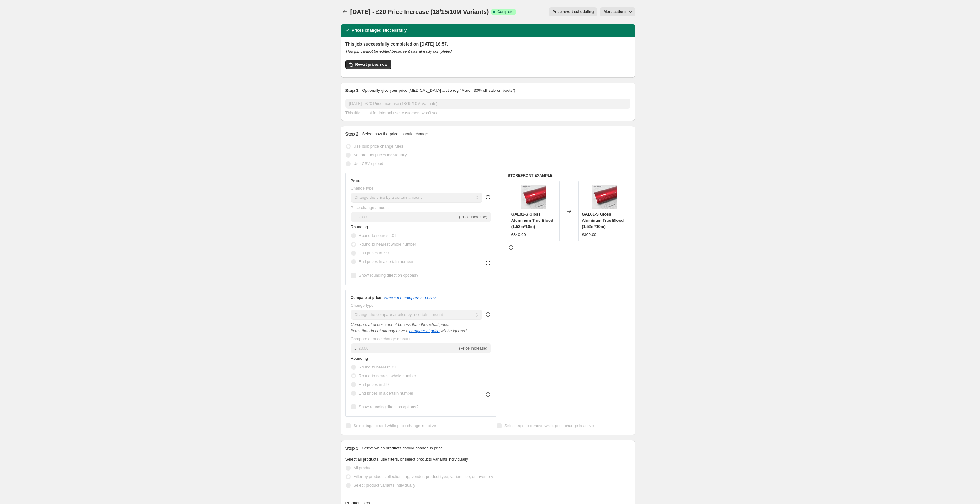 Image resolution: width=980 pixels, height=504 pixels. What do you see at coordinates (399, 52) in the screenshot?
I see `i: This job cannot be edited because it has already completed.` at bounding box center [399, 52].